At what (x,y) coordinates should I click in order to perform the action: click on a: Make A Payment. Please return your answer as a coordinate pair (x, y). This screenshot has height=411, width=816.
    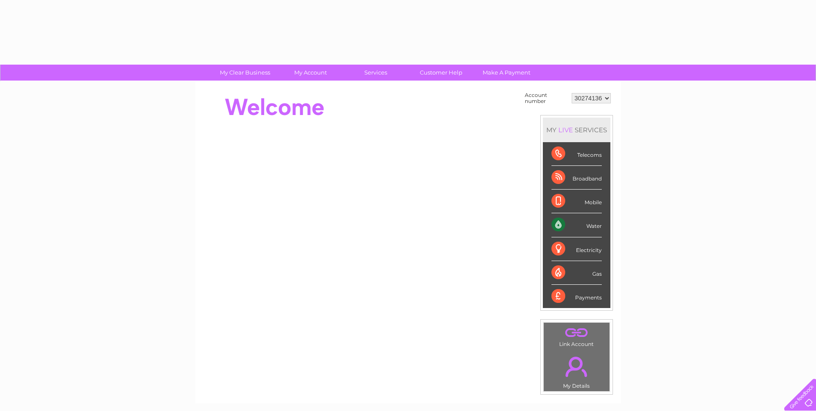
    Looking at the image, I should click on (507, 72).